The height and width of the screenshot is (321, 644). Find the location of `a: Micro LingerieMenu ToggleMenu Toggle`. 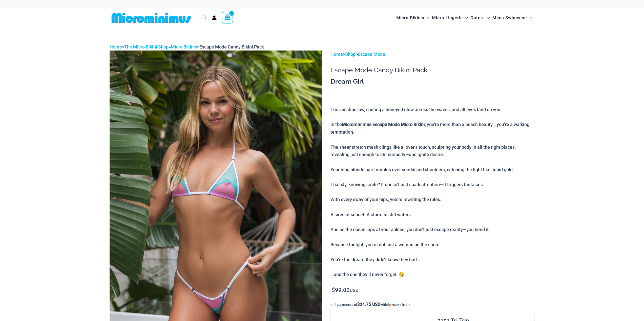

a: Micro LingerieMenu ToggleMenu Toggle is located at coordinates (450, 18).